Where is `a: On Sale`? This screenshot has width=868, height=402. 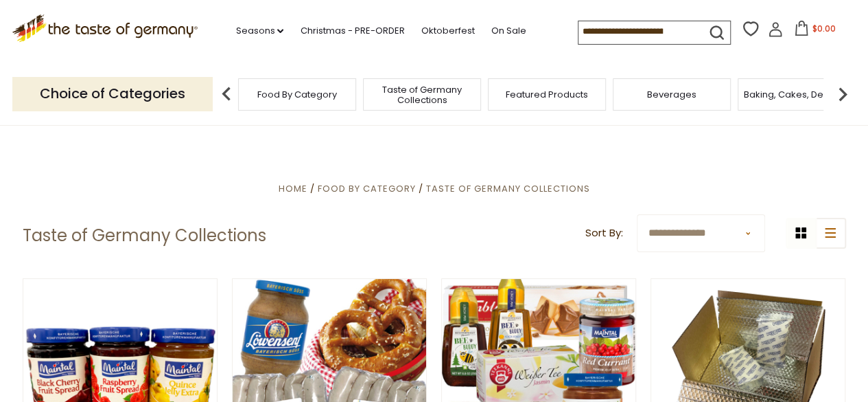 a: On Sale is located at coordinates (507, 31).